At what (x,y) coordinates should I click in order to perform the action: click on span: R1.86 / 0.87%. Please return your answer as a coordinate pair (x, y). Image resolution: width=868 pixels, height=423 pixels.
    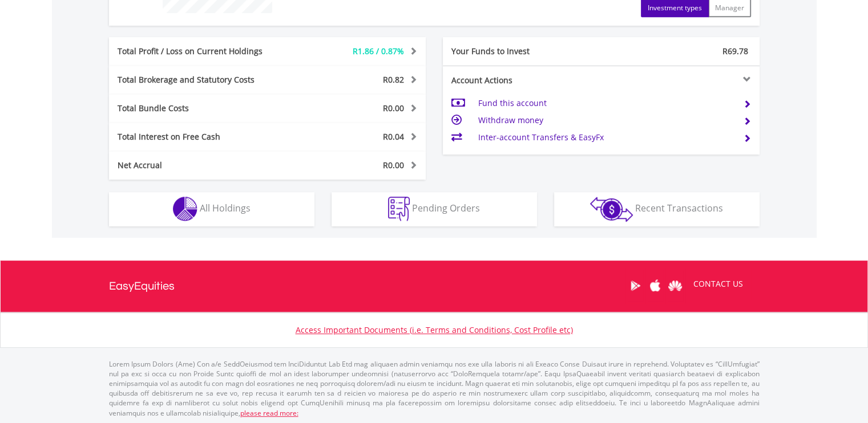
    Looking at the image, I should click on (378, 51).